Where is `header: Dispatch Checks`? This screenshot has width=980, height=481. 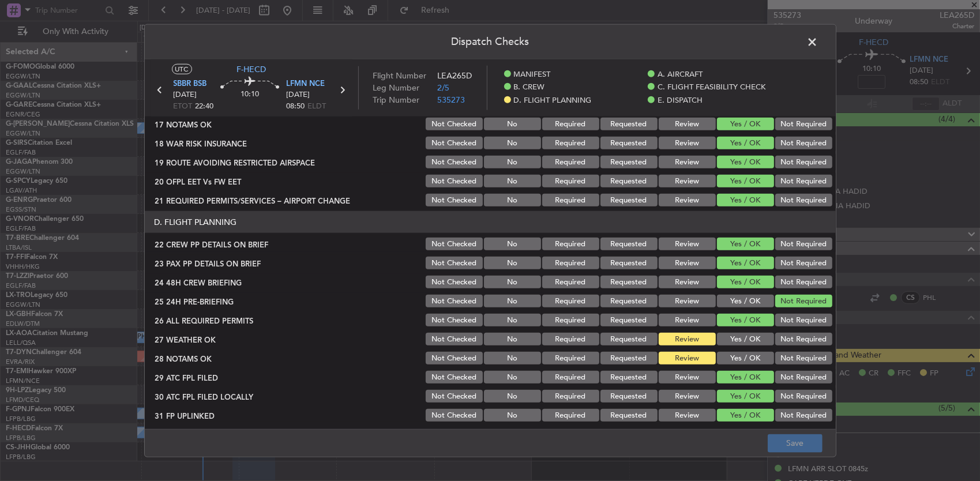 header: Dispatch Checks is located at coordinates (490, 42).